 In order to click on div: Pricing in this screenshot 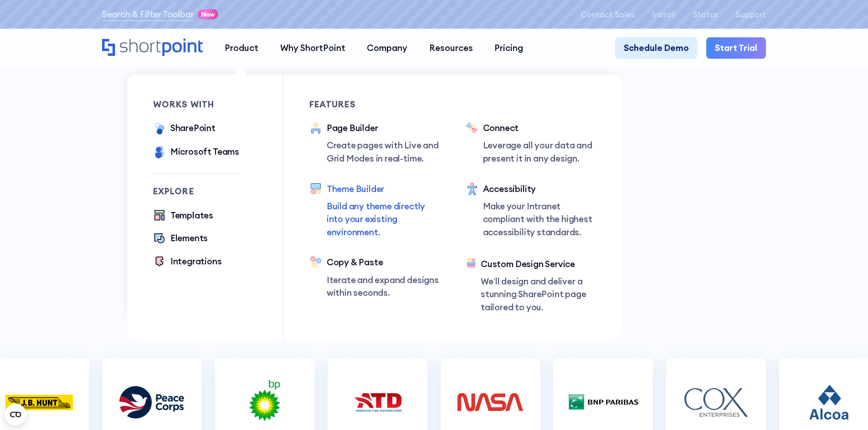, I will do `click(508, 48)`.